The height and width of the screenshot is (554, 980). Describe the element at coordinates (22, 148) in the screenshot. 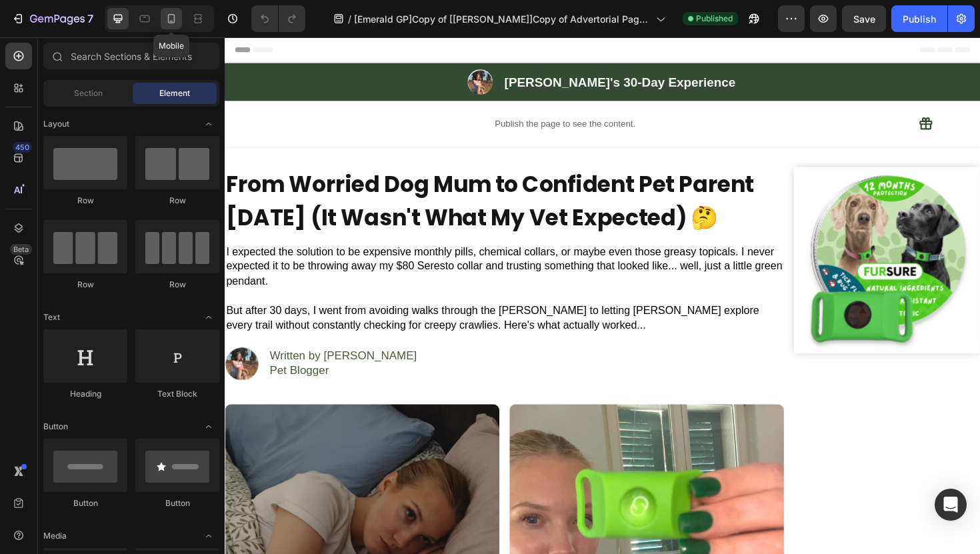

I see `div: 450` at that location.